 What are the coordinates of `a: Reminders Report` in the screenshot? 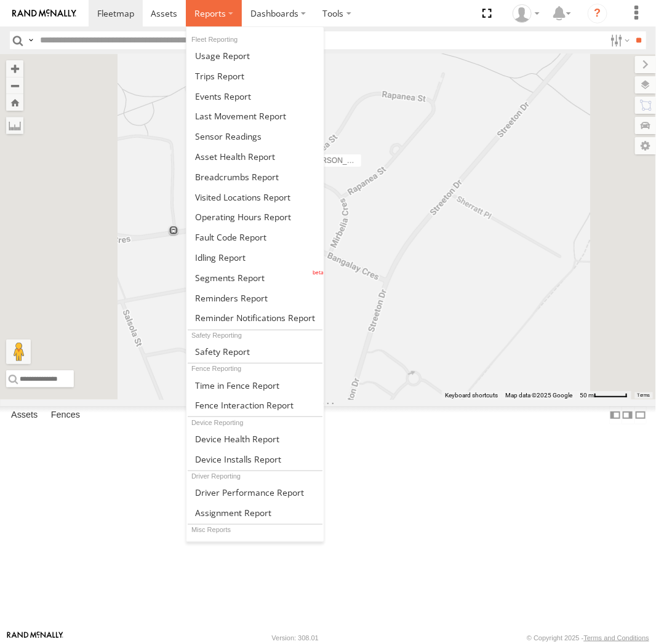 It's located at (255, 298).